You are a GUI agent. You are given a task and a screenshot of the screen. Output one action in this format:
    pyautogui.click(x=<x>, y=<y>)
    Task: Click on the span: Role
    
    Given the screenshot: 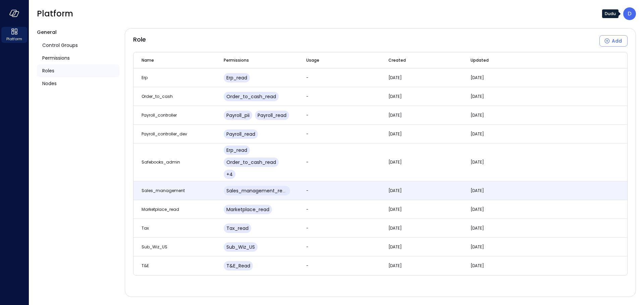 What is the action you would take?
    pyautogui.click(x=140, y=41)
    